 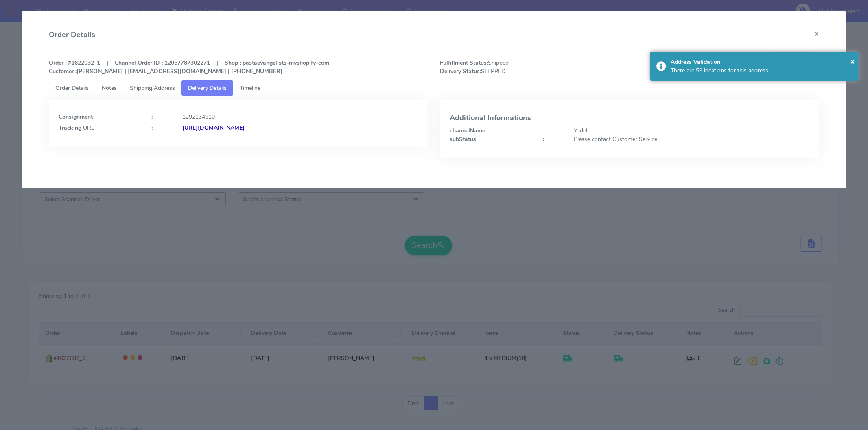 What do you see at coordinates (460, 71) in the screenshot?
I see `strong: Delivery Status:` at bounding box center [460, 71].